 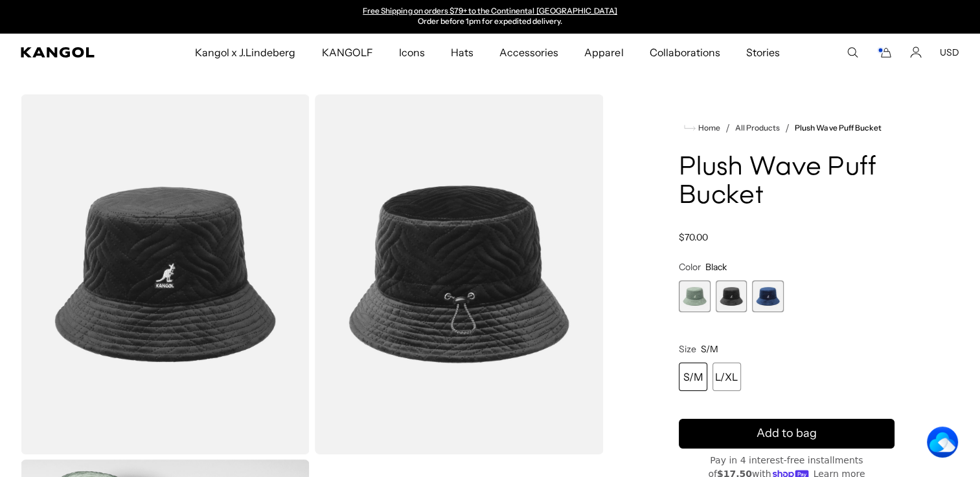 What do you see at coordinates (245, 52) in the screenshot?
I see `a: Kangol x J.Lindeberg` at bounding box center [245, 52].